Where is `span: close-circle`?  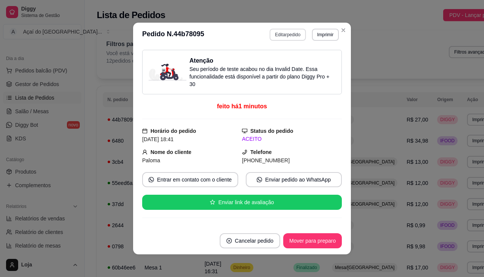
span: close-circle is located at coordinates (229, 241).